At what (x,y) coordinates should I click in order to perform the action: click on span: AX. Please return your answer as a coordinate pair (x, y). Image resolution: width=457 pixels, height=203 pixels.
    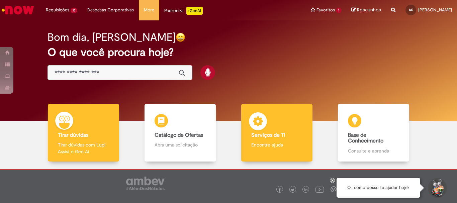
    Looking at the image, I should click on (410, 10).